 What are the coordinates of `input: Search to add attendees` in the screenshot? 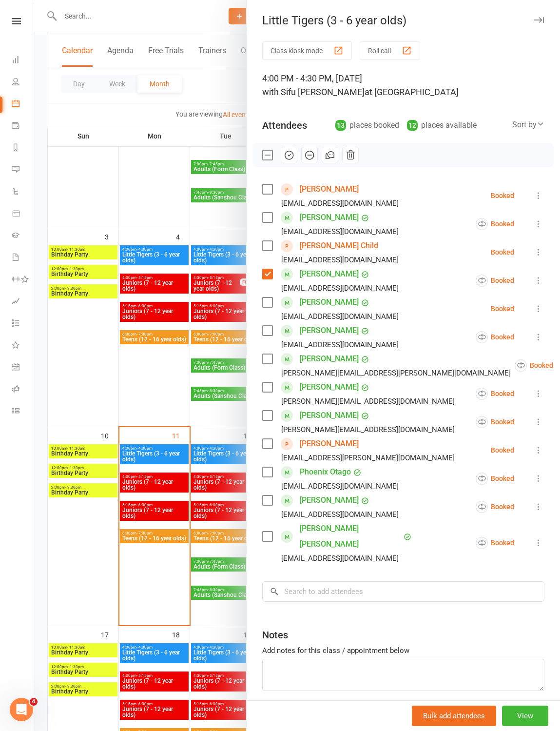 It's located at (403, 592).